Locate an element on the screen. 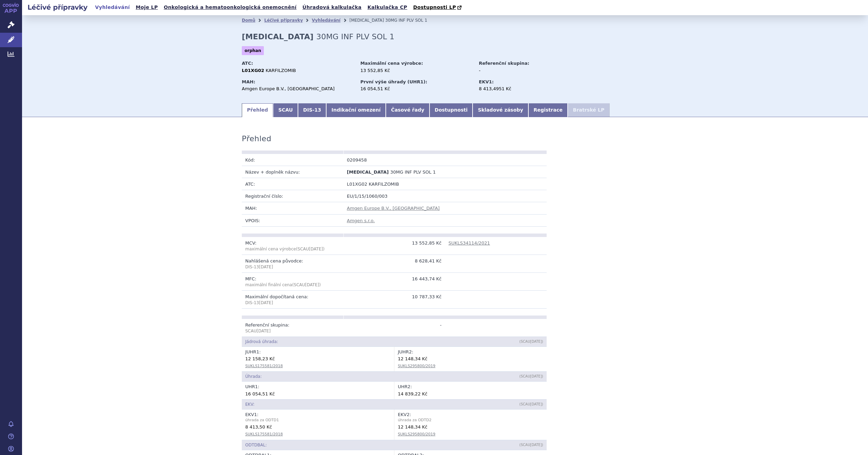  div: 16 054,51 Kč is located at coordinates (416, 88).